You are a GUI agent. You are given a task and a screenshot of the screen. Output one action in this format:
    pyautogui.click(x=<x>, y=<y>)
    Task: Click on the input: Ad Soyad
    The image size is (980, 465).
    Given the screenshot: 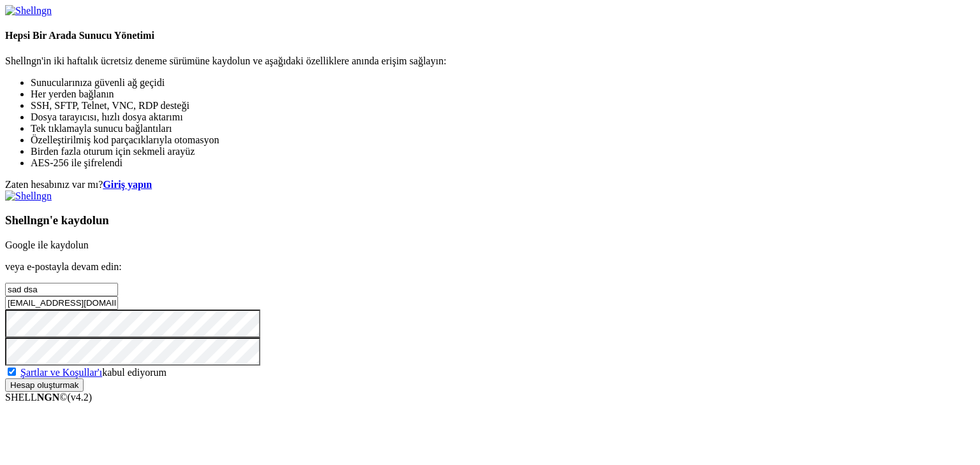 What is the action you would take?
    pyautogui.click(x=61, y=289)
    